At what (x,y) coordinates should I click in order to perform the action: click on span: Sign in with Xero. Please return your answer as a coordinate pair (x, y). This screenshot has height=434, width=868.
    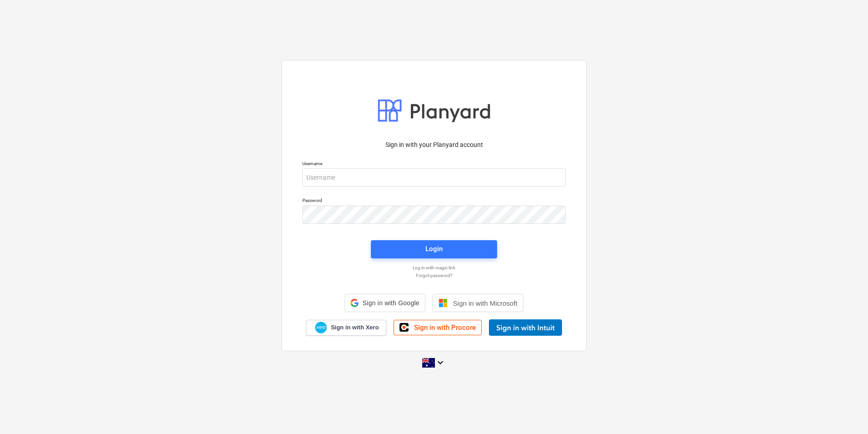
    Looking at the image, I should click on (355, 327).